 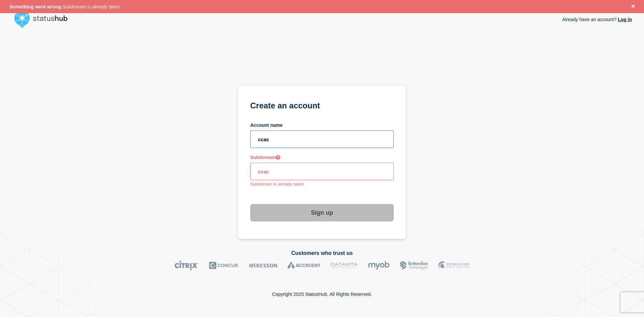 What do you see at coordinates (378, 265) in the screenshot?
I see `img: myob logo` at bounding box center [378, 265].